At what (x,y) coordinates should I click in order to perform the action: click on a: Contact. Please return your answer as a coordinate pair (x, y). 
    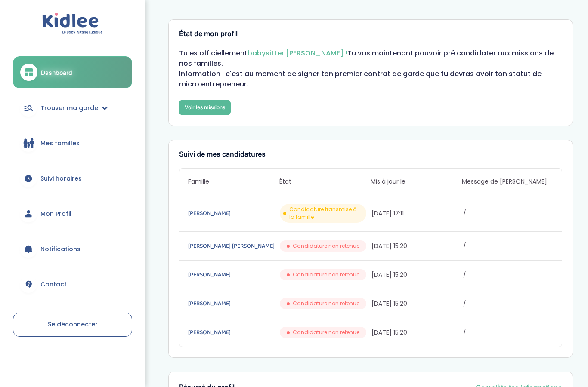
    Looking at the image, I should click on (72, 284).